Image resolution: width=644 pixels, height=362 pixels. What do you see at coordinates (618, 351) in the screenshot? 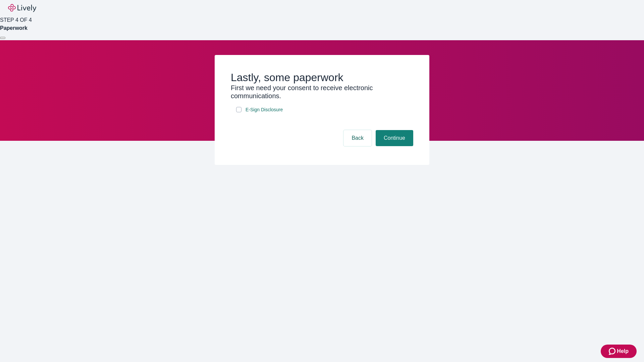
I see `button: Zendesk support iconHelp` at bounding box center [618, 351].